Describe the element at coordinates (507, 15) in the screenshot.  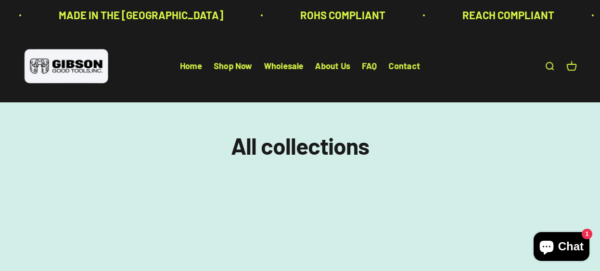
I see `p: REACH COMPLIANT` at that location.